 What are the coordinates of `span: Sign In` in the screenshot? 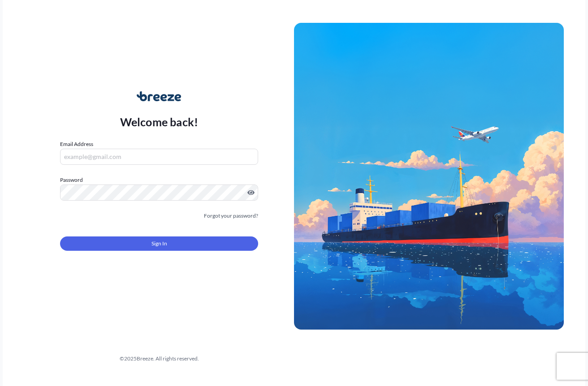 It's located at (159, 244).